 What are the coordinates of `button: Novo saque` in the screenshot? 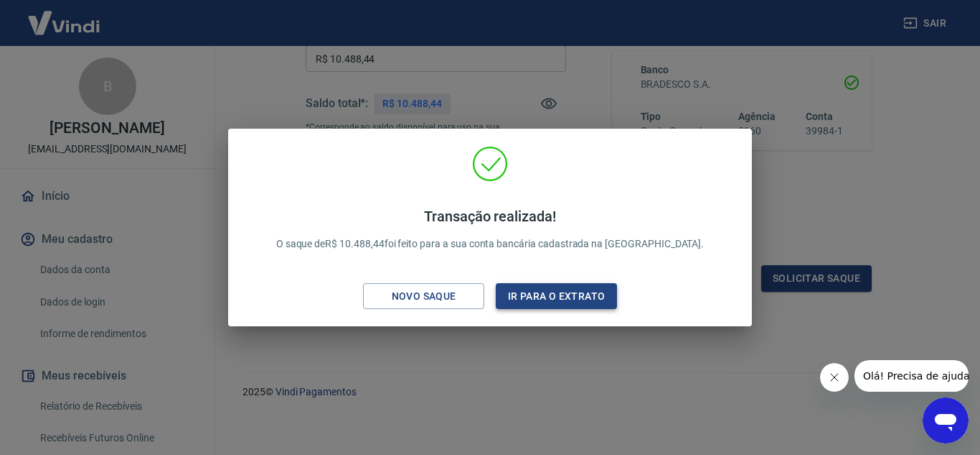 It's located at (423, 296).